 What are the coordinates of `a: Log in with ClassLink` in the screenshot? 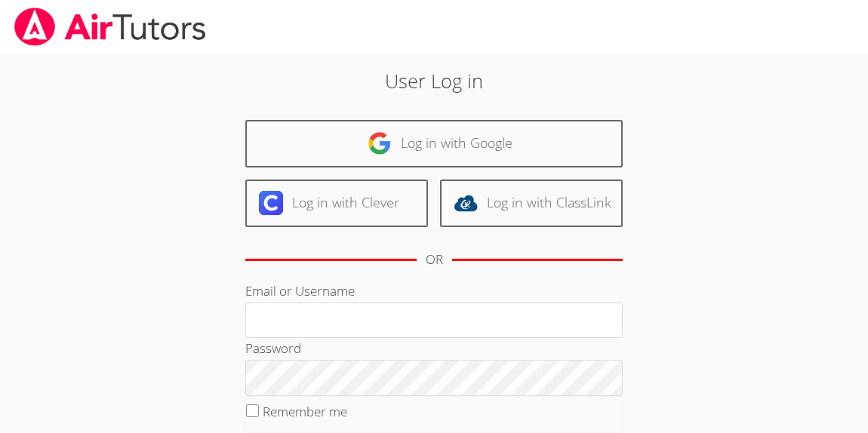 It's located at (532, 203).